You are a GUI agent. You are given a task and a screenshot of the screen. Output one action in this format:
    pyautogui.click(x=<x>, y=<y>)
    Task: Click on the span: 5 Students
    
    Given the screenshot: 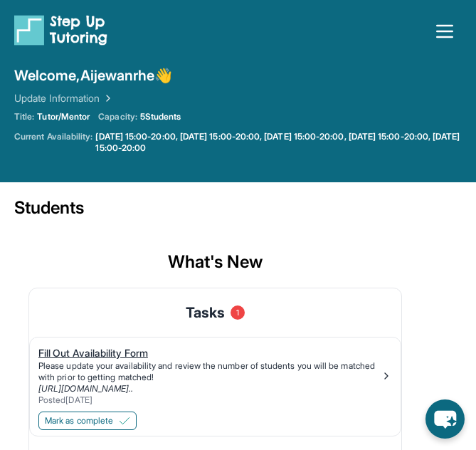 What is the action you would take?
    pyautogui.click(x=161, y=117)
    